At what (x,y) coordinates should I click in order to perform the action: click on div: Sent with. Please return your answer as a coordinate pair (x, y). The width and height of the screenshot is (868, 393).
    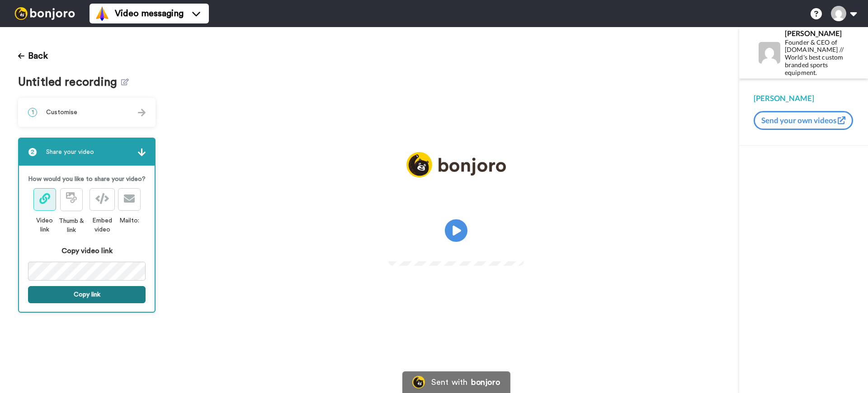
    Looking at the image, I should click on (450, 382).